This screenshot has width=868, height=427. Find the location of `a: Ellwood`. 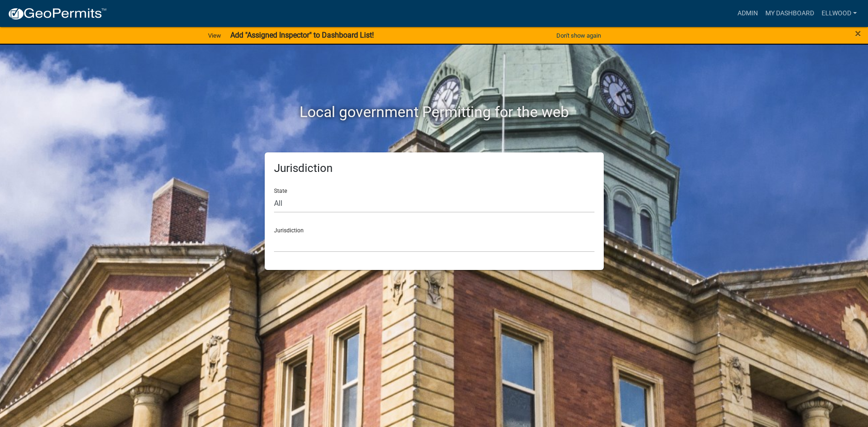

a: Ellwood is located at coordinates (839, 13).